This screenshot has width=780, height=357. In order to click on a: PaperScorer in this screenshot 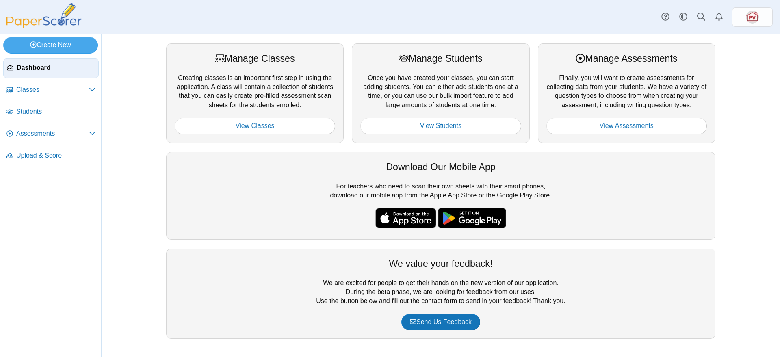, I will do `click(44, 26)`.